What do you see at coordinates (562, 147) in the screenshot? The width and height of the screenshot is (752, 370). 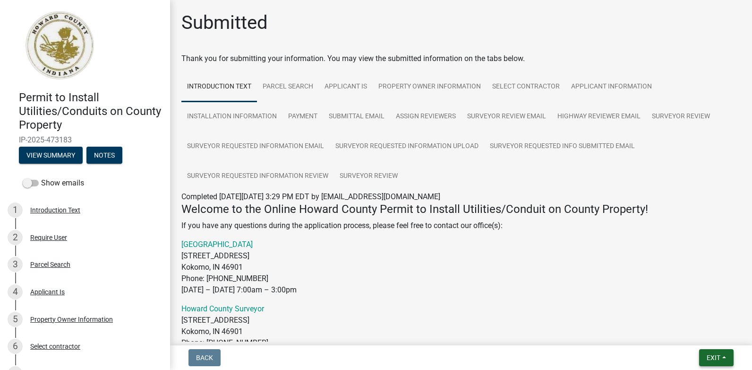 I see `a: Surveyor Requested Info SUBMITTED Email` at bounding box center [562, 147].